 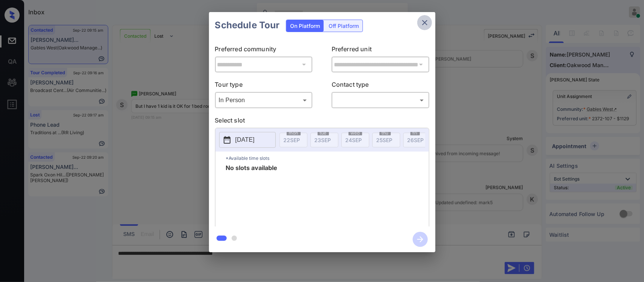 I want to click on p: *Available time slots, so click(x=327, y=158).